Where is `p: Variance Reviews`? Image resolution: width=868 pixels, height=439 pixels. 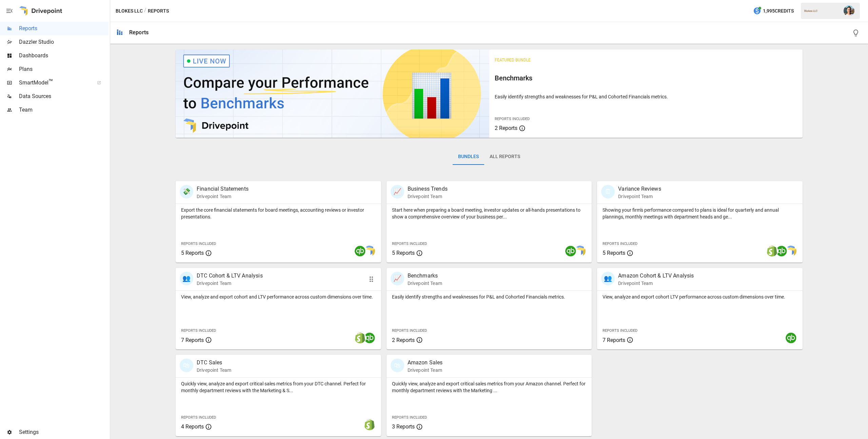
p: Variance Reviews is located at coordinates (639, 189).